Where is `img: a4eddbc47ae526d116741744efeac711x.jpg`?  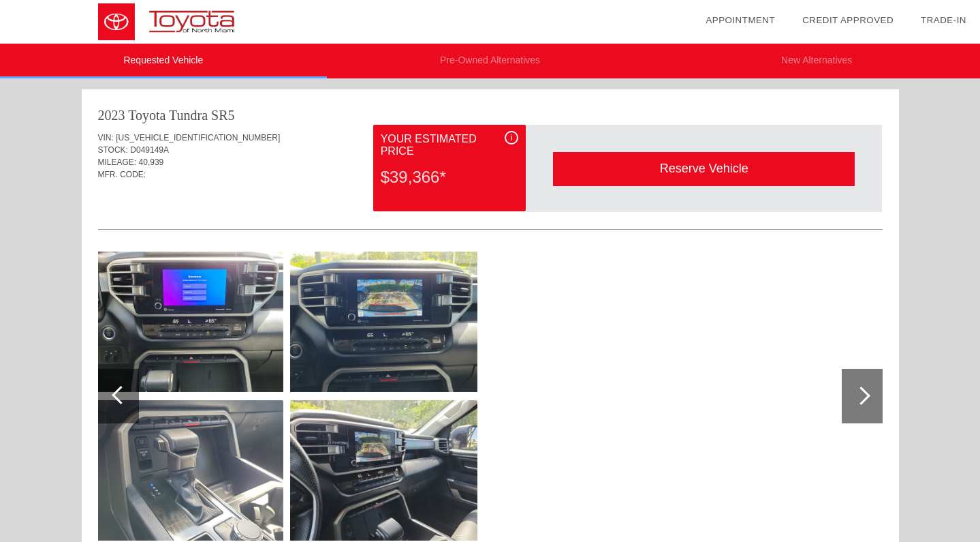
img: a4eddbc47ae526d116741744efeac711x.jpg is located at coordinates (383, 471).